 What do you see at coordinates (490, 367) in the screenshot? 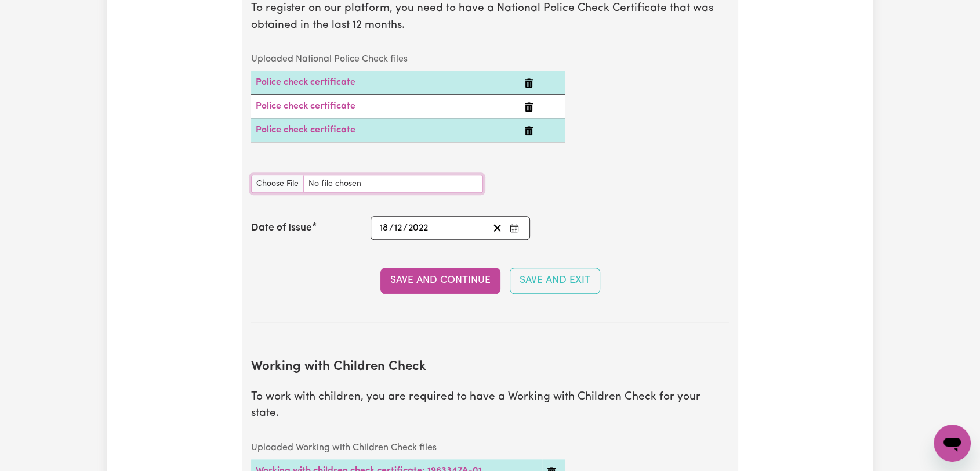
I see `h2: Working with Children Check` at bounding box center [490, 367].